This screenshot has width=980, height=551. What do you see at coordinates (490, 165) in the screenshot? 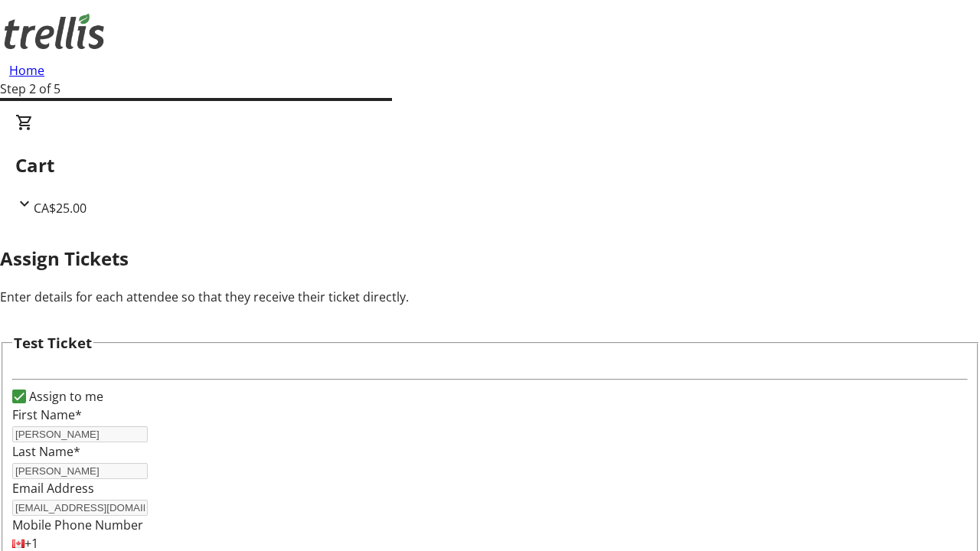
I see `div: CartCA$25.00` at bounding box center [490, 165].